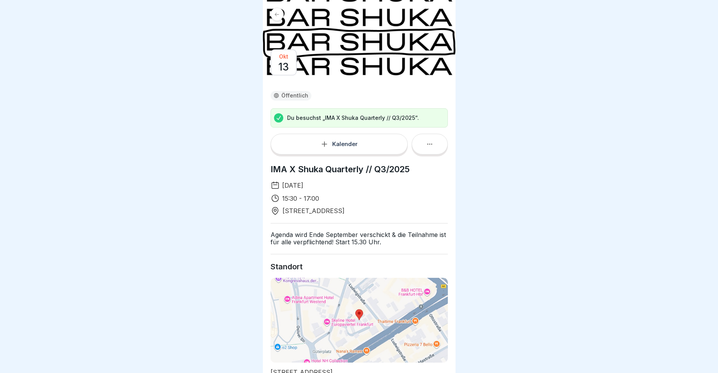  Describe the element at coordinates (339, 144) in the screenshot. I see `button: Kalender` at that location.